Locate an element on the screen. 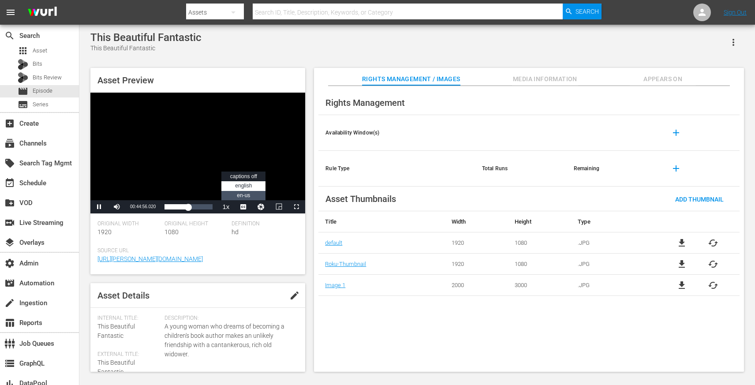 Image resolution: width=755 pixels, height=385 pixels. th: Type is located at coordinates (613, 222).